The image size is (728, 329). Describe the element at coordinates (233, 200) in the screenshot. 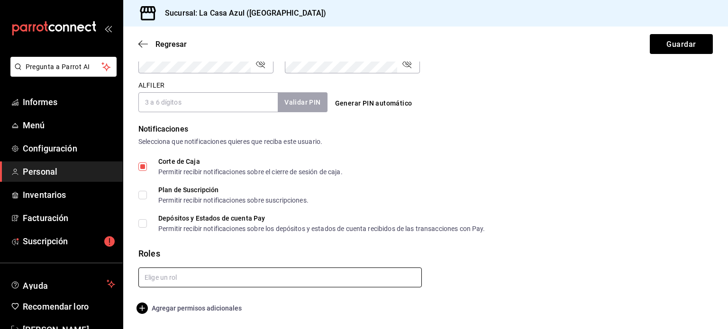

I see `font: Permitir recibir notificaciones sobre suscripciones.` at that location.